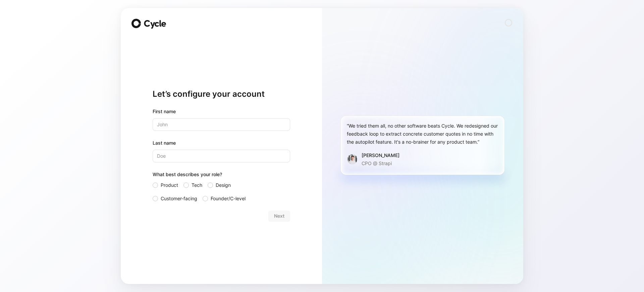 This screenshot has height=292, width=644. What do you see at coordinates (222, 156) in the screenshot?
I see `input: Doe` at bounding box center [222, 156].